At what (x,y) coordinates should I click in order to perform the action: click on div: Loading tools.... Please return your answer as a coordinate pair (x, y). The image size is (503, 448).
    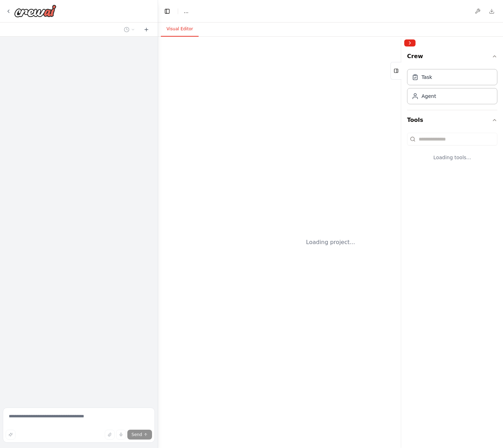
    Looking at the image, I should click on (452, 158).